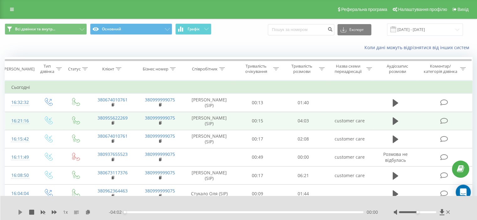 Image resolution: width=477 pixels, height=220 pixels. I want to click on td: 01:44, so click(303, 194).